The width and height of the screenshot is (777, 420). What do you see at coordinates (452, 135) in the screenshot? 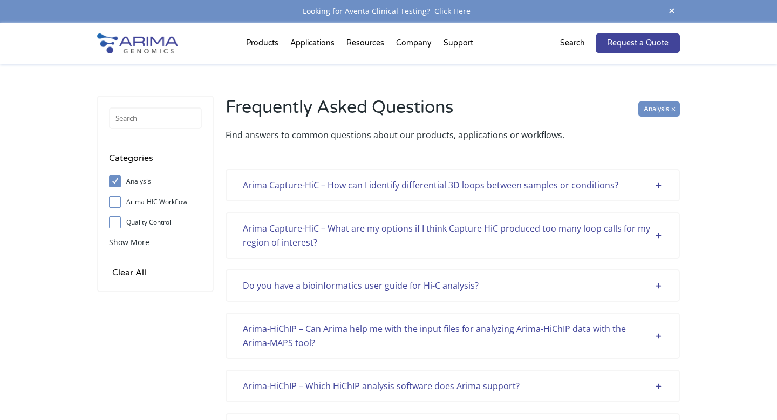
I see `p: Find answers to common questions about our products, applications or workflows.` at bounding box center [452, 135].